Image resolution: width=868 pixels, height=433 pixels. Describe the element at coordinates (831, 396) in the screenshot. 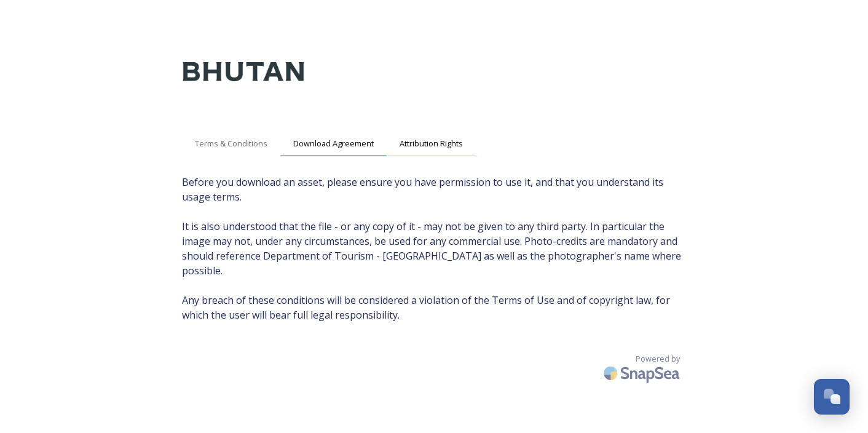

I see `button: Open Chat` at that location.